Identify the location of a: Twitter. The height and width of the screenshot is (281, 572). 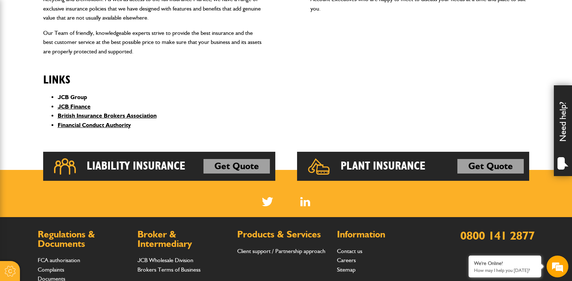
(267, 201).